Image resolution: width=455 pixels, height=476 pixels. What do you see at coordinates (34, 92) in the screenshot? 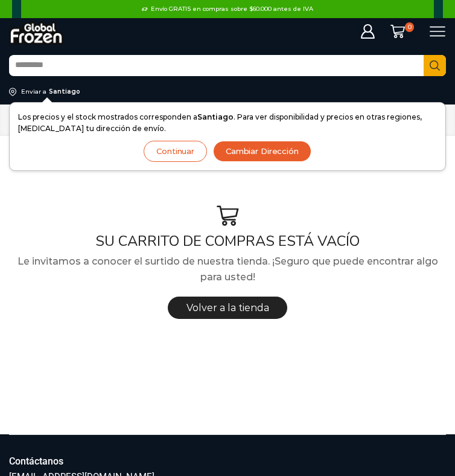
I see `div: Enviar a` at bounding box center [34, 92].